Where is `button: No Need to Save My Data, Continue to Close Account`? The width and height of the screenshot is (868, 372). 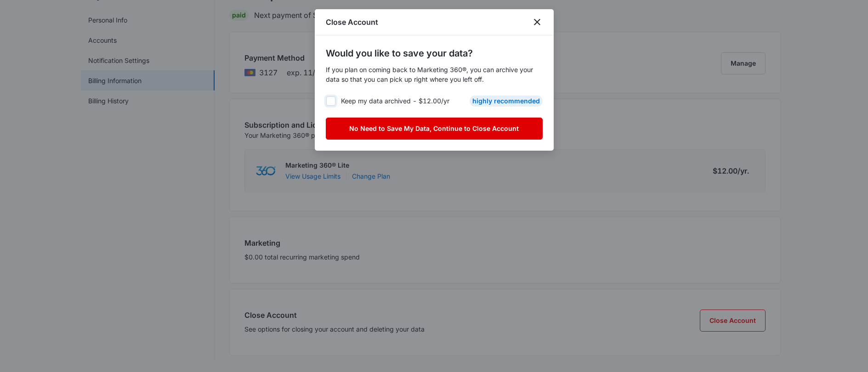
button: No Need to Save My Data, Continue to Close Account is located at coordinates (434, 128).